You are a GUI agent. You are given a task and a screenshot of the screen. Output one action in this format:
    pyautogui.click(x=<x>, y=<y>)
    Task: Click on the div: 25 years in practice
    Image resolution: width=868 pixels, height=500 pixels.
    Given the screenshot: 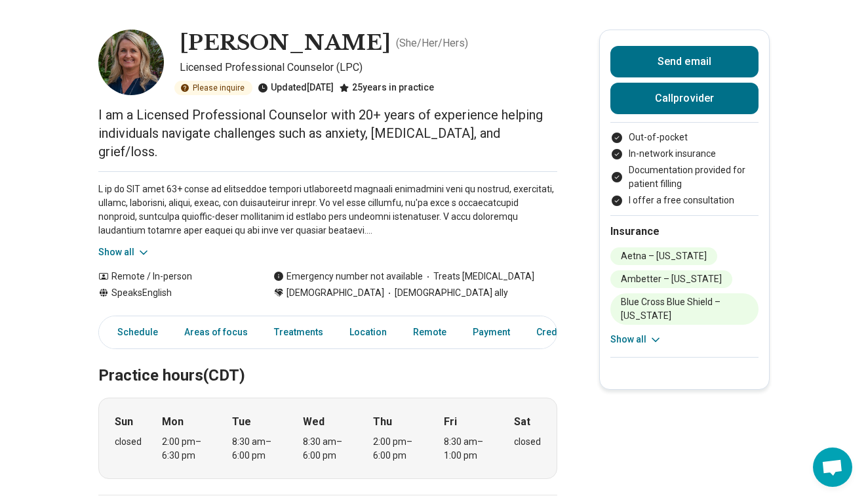 What is the action you would take?
    pyautogui.click(x=386, y=88)
    